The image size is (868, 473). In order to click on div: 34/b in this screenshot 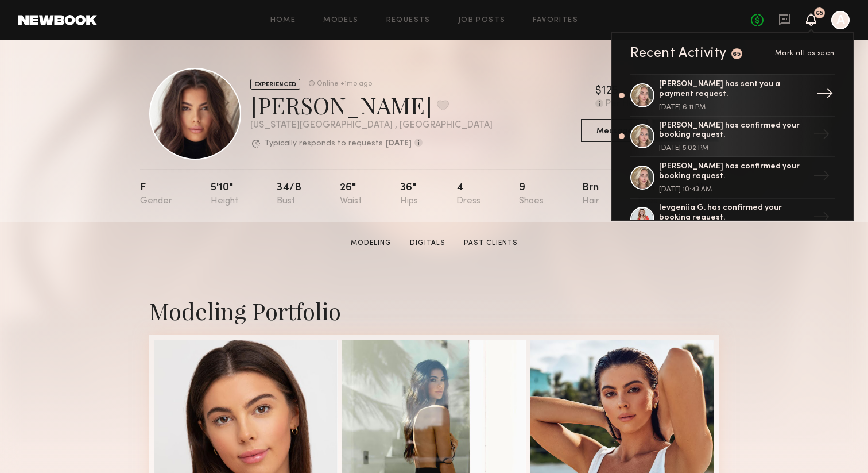, I will do `click(289, 194)`.